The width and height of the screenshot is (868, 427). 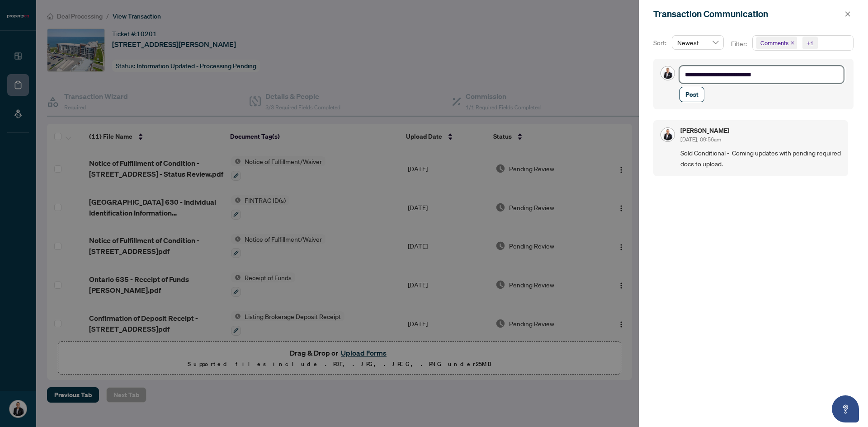 I want to click on div: +1, so click(x=810, y=43).